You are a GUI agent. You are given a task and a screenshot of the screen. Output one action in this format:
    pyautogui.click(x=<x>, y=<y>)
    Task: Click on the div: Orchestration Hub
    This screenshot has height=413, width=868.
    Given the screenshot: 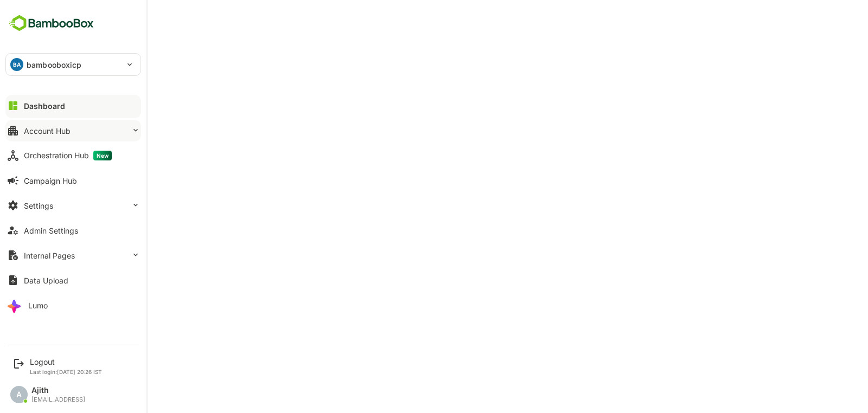 What is the action you would take?
    pyautogui.click(x=67, y=156)
    